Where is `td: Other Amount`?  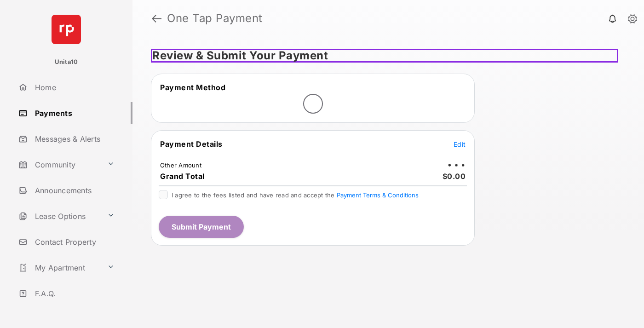
td: Other Amount is located at coordinates (181, 166).